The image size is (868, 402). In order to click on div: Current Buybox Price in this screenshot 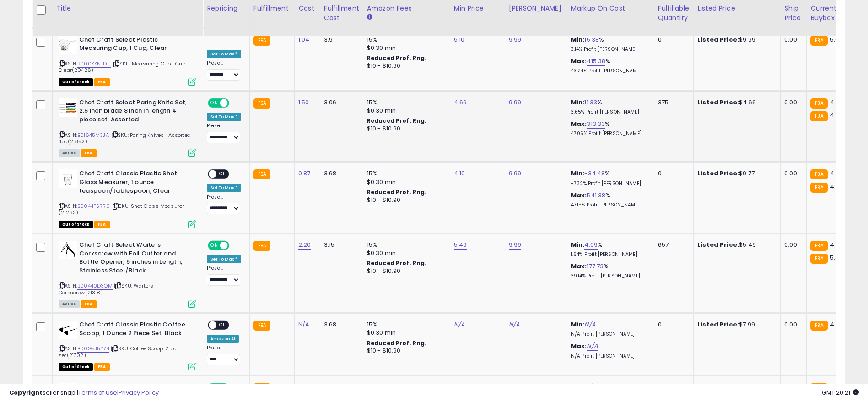, I will do `click(834, 13)`.